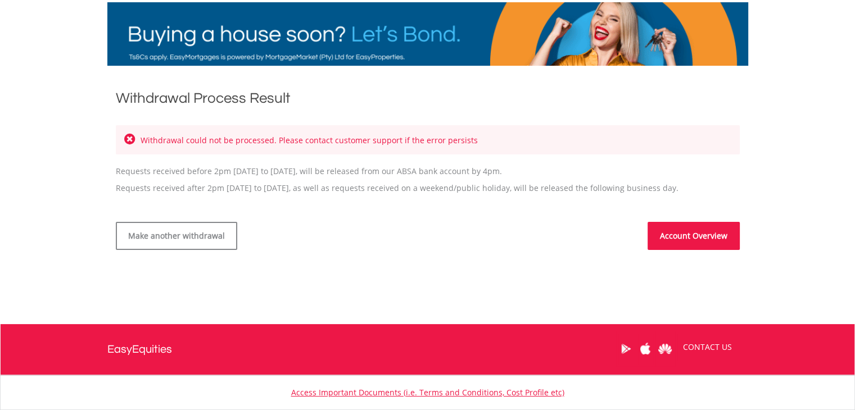  Describe the element at coordinates (428, 34) in the screenshot. I see `img: EasyMortage Promotion Banner` at that location.